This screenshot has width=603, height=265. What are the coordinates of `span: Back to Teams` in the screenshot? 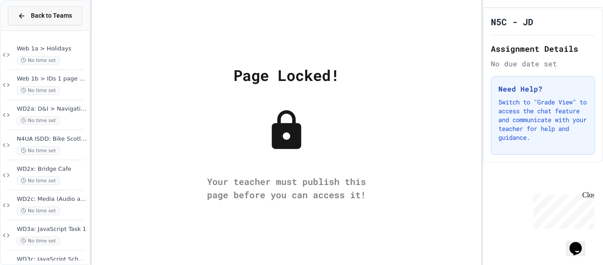 It's located at (51, 15).